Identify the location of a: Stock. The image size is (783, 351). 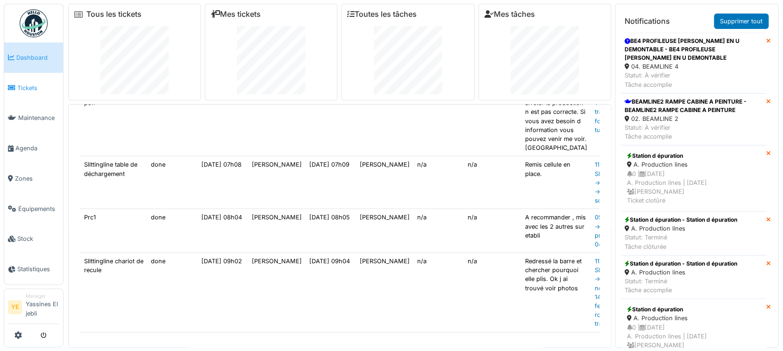
(34, 239).